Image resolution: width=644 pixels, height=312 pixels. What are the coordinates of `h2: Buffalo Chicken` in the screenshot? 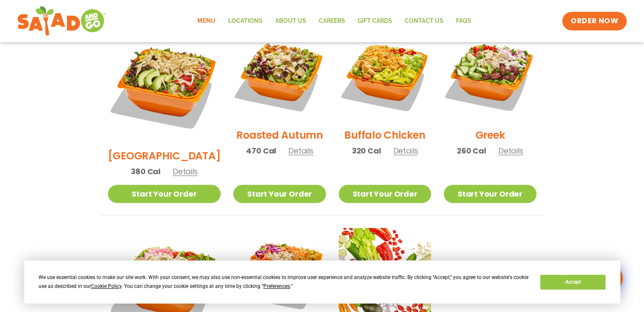 It's located at (384, 135).